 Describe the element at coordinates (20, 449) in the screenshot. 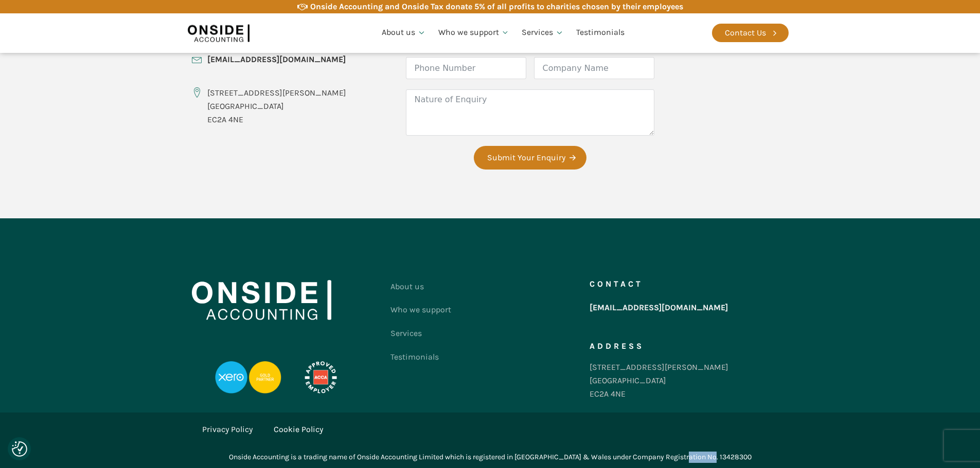

I see `img: Revisit consent button` at that location.